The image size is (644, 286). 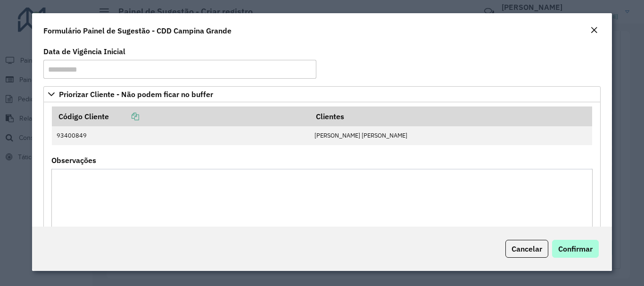 I want to click on th: Código Cliente, so click(x=180, y=116).